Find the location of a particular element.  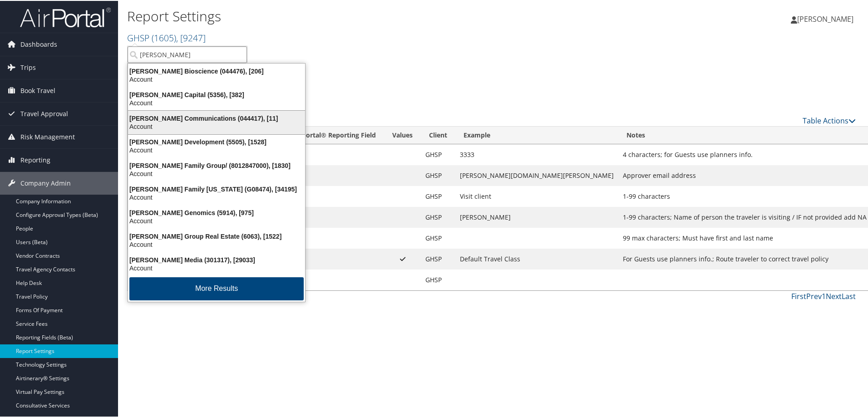

th: Airportal&reg; Reporting Field is located at coordinates (334, 134).